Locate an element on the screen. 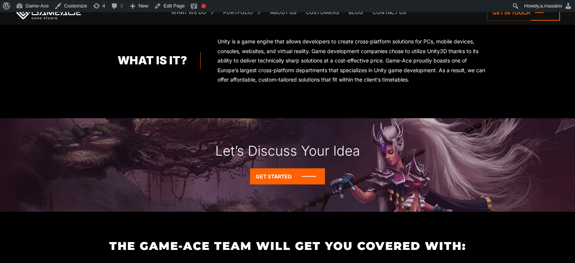 The image size is (575, 263). div: What Is It? is located at coordinates (138, 60).